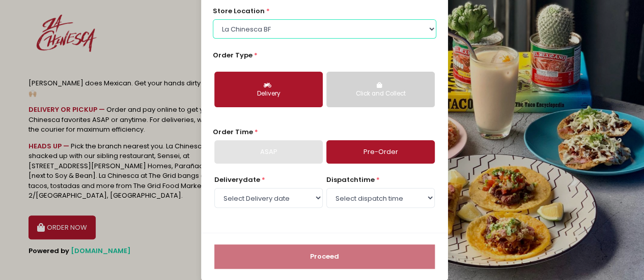 The height and width of the screenshot is (280, 644). What do you see at coordinates (237, 180) in the screenshot?
I see `span: Delivery date` at bounding box center [237, 180].